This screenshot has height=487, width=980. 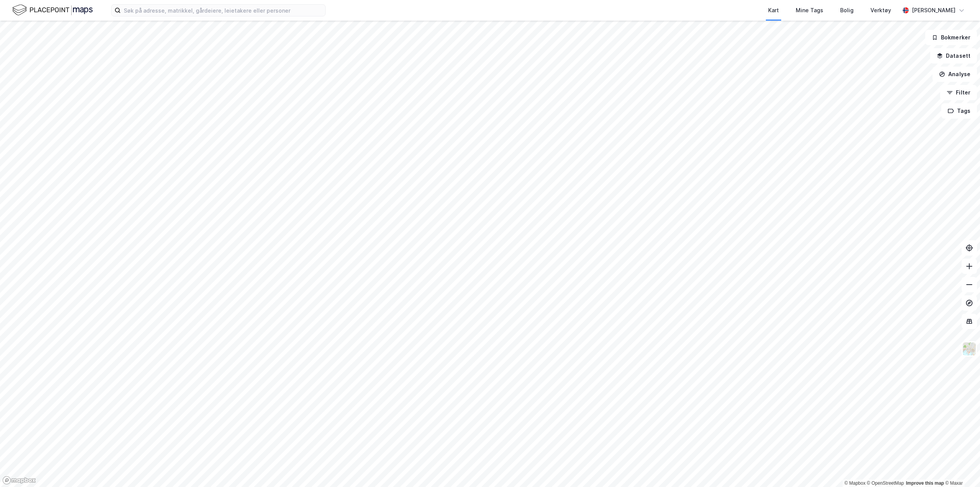 What do you see at coordinates (773, 10) in the screenshot?
I see `div: Kart` at bounding box center [773, 10].